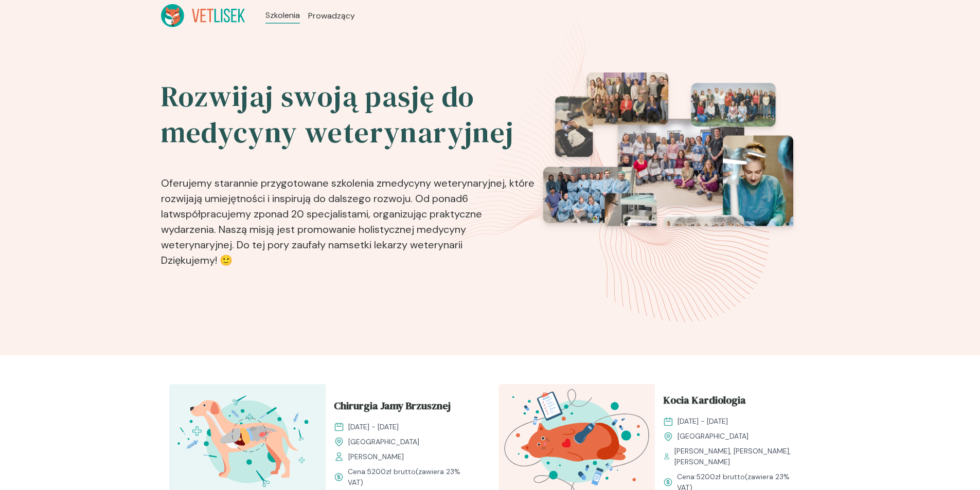 The height and width of the screenshot is (490, 980). I want to click on p: Oferujemy starannie przygotowane szkolenia z , które rozwijają umiejętności i inspirują do dalsze..., so click(349, 215).